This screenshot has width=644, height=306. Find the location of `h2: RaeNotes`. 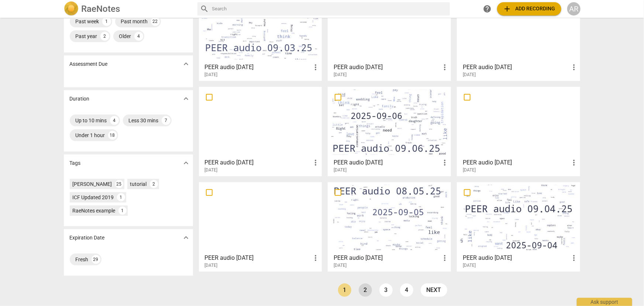

h2: RaeNotes is located at coordinates (100, 9).